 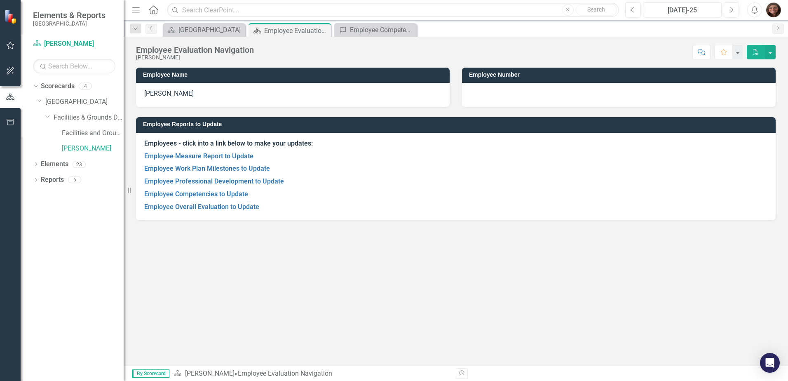 What do you see at coordinates (69, 15) in the screenshot?
I see `span: Elements & Reports` at bounding box center [69, 15].